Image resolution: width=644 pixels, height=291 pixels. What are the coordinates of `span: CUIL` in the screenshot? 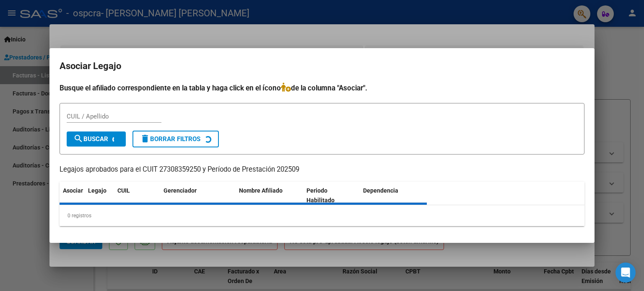 It's located at (124, 190).